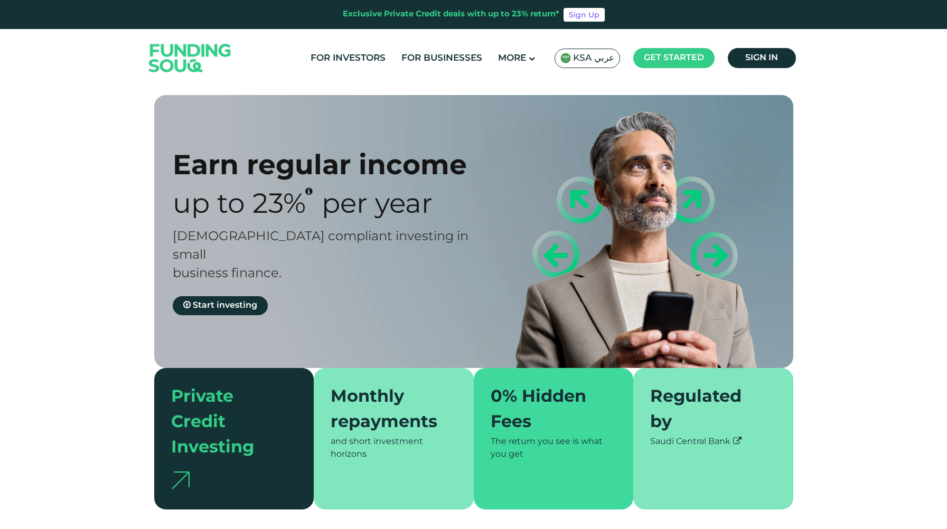 This screenshot has width=947, height=529. Describe the element at coordinates (309, 191) in the screenshot. I see `i: 23% IRR (expected) ~ 15% Net yield (expected)` at that location.